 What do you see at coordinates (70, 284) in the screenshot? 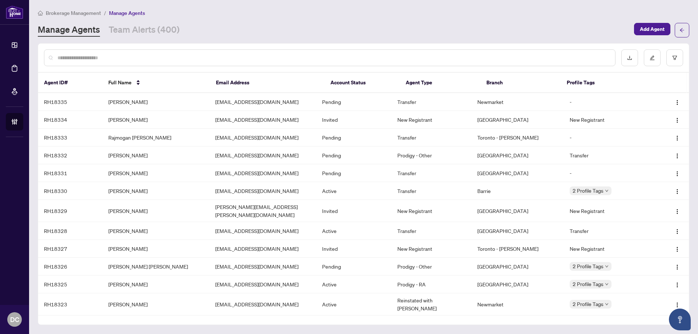
I see `td: RH18325` at bounding box center [70, 284].